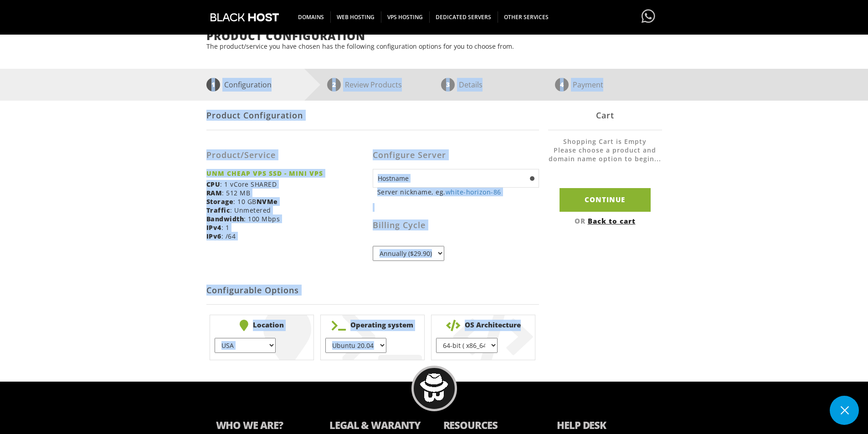  What do you see at coordinates (484, 326) in the screenshot?
I see `b: OS Architecture` at bounding box center [484, 326].